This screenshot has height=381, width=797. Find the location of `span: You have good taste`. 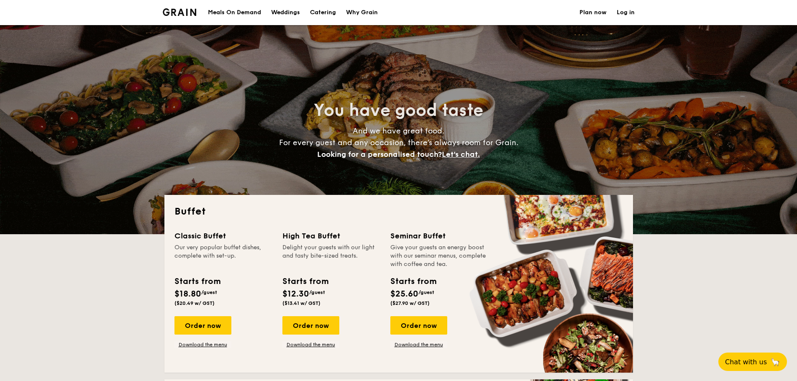

span: You have good taste is located at coordinates (398, 110).